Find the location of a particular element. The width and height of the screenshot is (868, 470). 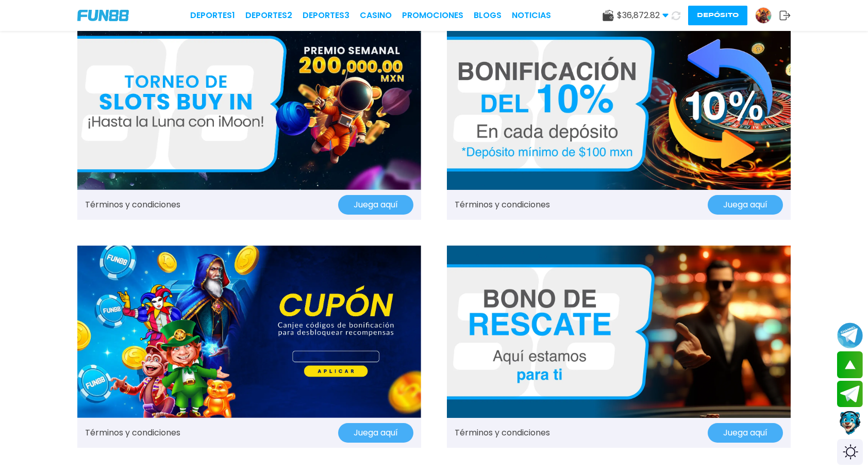

button: Depósito is located at coordinates (718, 15).